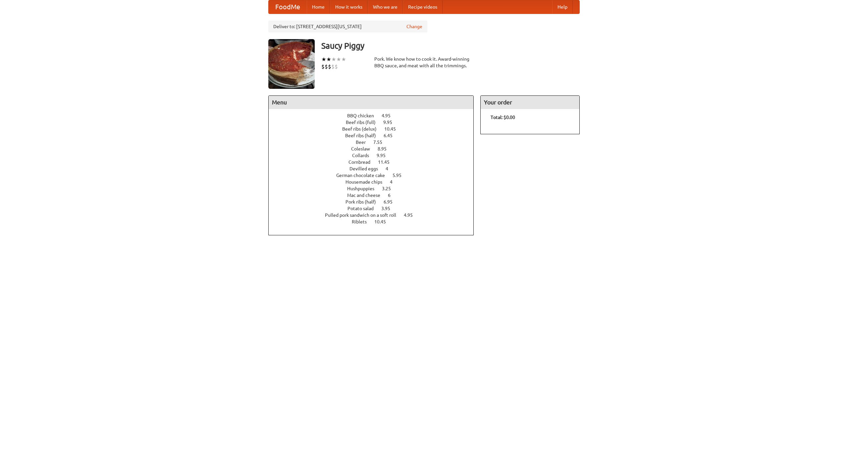 The image size is (848, 469). What do you see at coordinates (364, 155) in the screenshot?
I see `span: Collards` at bounding box center [364, 155].